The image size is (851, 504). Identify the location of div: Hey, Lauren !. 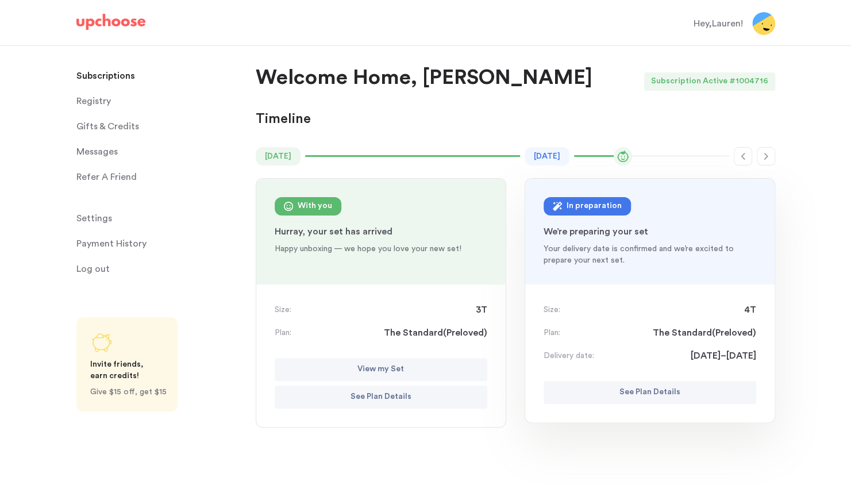
(718, 23).